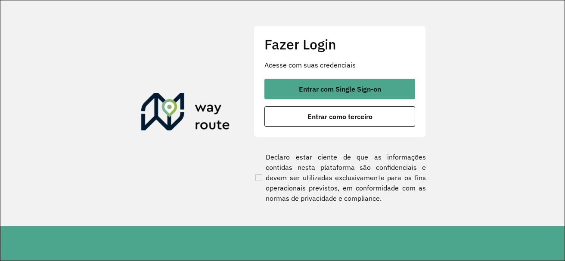 The width and height of the screenshot is (565, 261). What do you see at coordinates (340, 89) in the screenshot?
I see `span: Entrar com Single Sign-on` at bounding box center [340, 89].